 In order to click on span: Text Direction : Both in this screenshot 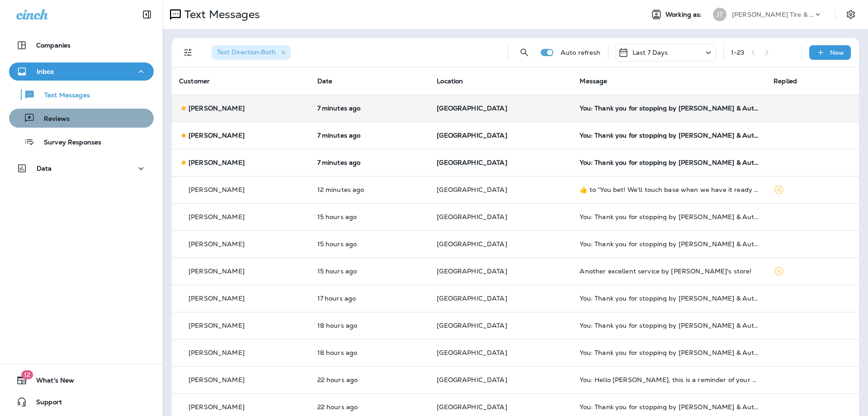, I will do `click(246, 52)`.